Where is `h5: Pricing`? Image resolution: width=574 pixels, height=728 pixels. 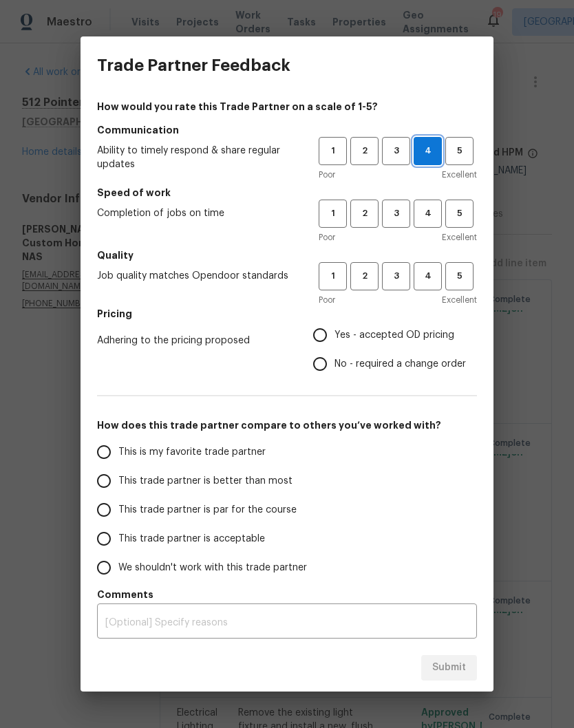
h5: Pricing is located at coordinates (287, 314).